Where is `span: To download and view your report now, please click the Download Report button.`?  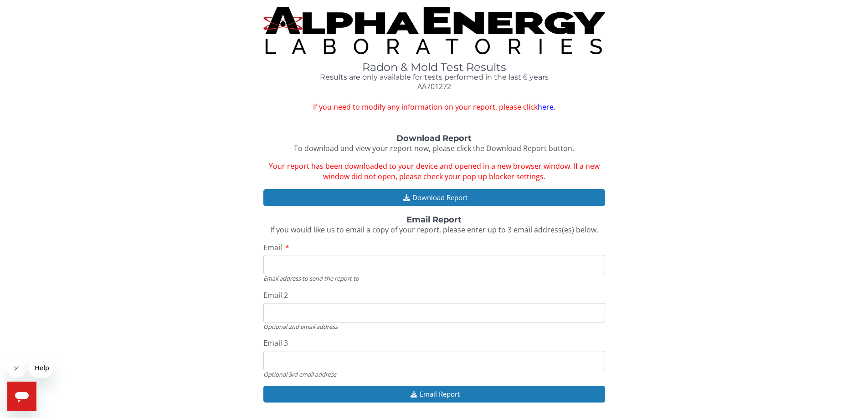
span: To download and view your report now, please click the Download Report button. is located at coordinates (434, 149).